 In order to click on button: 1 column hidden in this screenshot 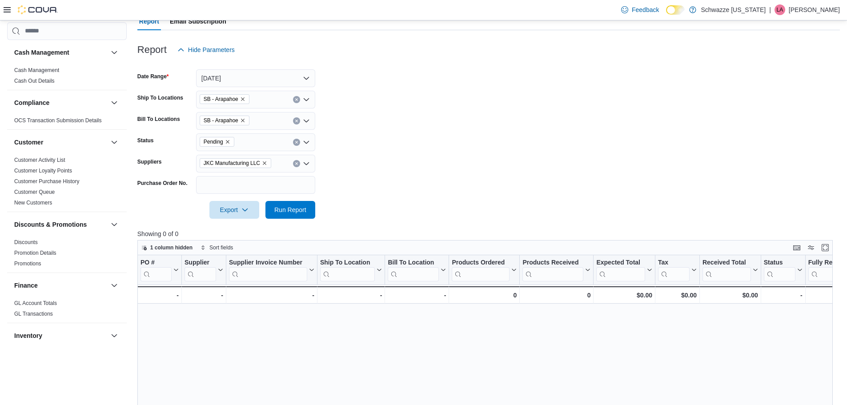, I will do `click(167, 248)`.